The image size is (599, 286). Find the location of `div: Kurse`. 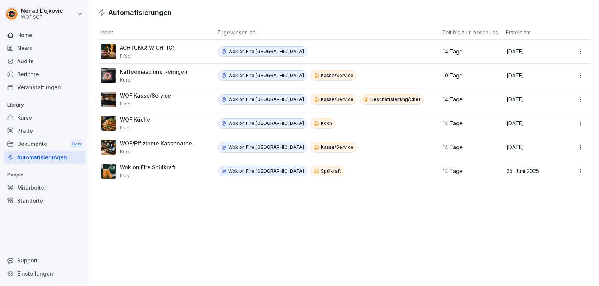

div: Kurse is located at coordinates (45, 118).